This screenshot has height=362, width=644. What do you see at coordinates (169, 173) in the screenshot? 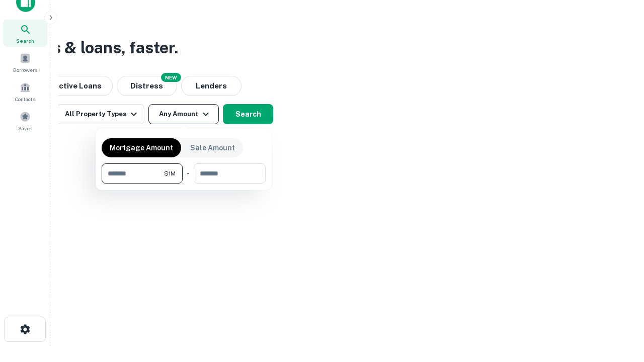
I see `span: $1M` at bounding box center [169, 173].